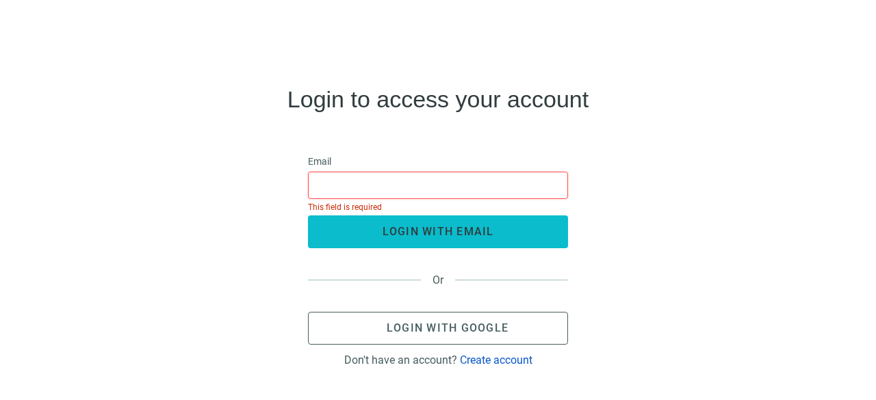  Describe the element at coordinates (448, 328) in the screenshot. I see `span: Login with Google` at that location.